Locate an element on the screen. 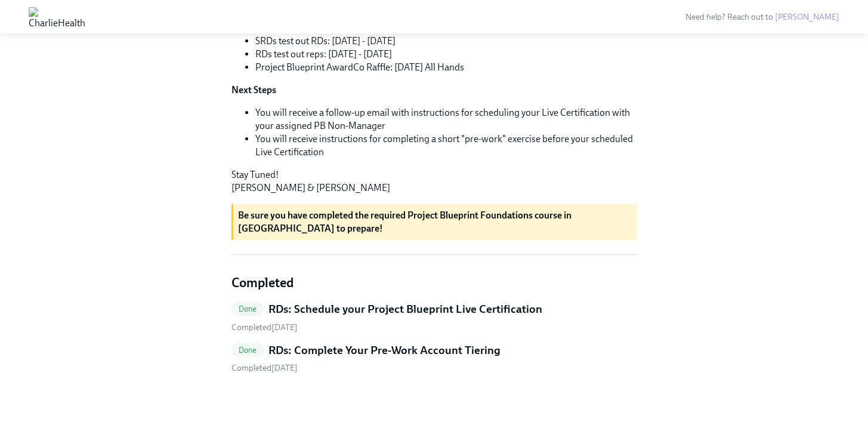 The height and width of the screenshot is (431, 868). span: Thursday, August 21st 2025, 9:32 am is located at coordinates (264, 327).